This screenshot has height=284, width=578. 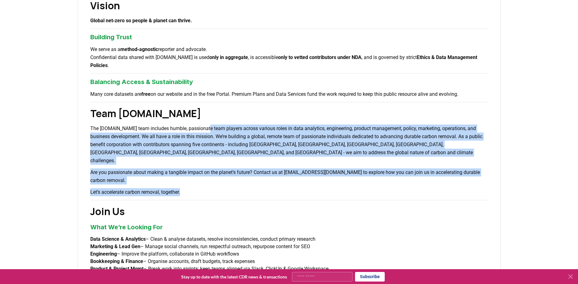 What do you see at coordinates (289, 37) in the screenshot?
I see `h3: Building Trust` at bounding box center [289, 37].